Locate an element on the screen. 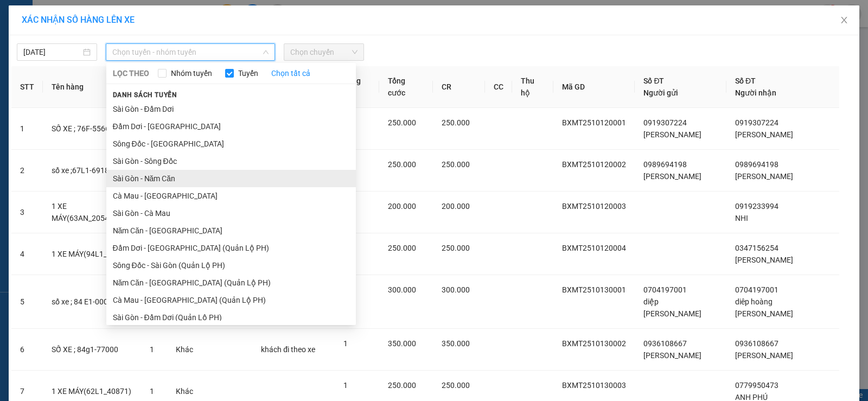 This screenshot has height=401, width=868. td: 2 is located at coordinates (27, 170).